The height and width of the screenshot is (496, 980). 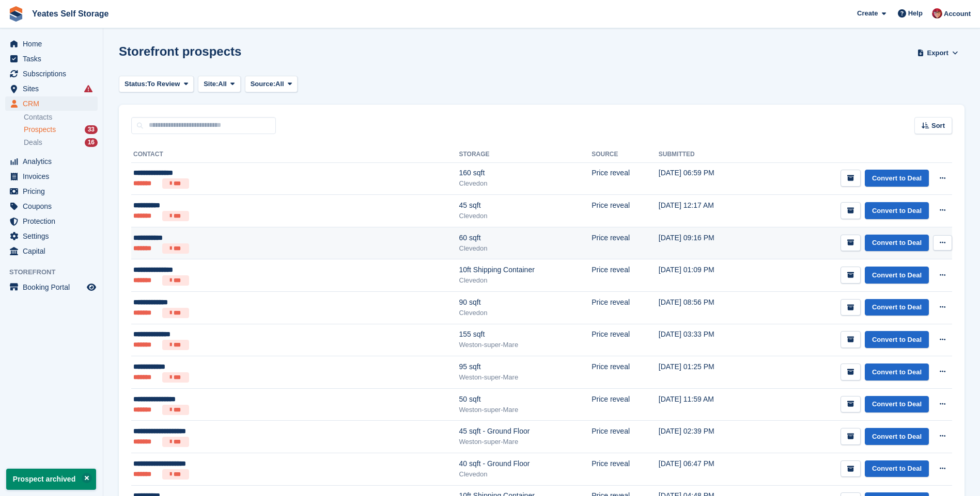 I want to click on div: 40 sqft - Ground Floor, so click(x=525, y=464).